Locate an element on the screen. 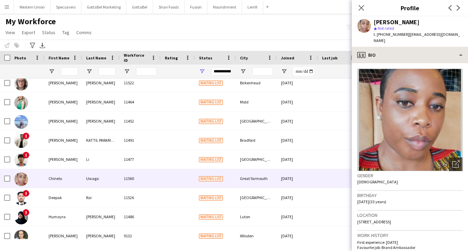  a: Export is located at coordinates (28, 32).